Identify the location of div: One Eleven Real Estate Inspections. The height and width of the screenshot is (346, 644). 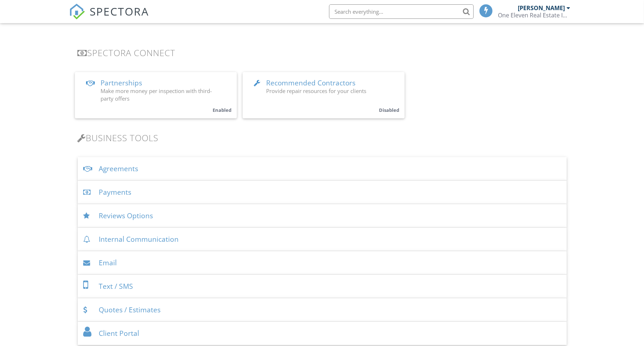
(535, 15).